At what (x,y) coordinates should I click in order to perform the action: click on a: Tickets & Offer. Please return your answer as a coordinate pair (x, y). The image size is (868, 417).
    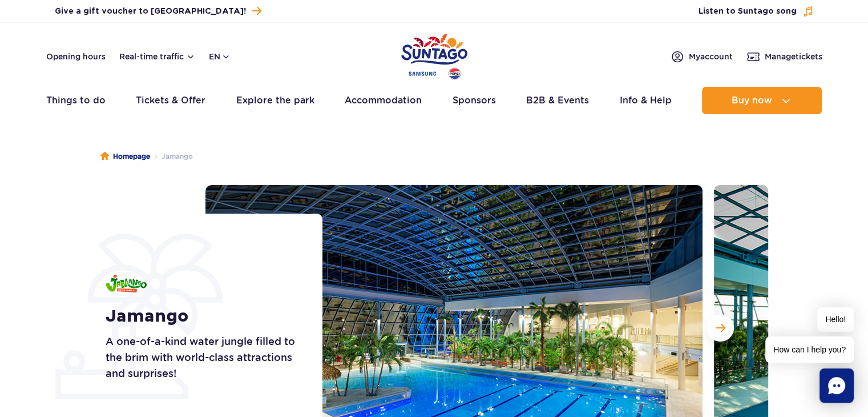
    Looking at the image, I should click on (171, 101).